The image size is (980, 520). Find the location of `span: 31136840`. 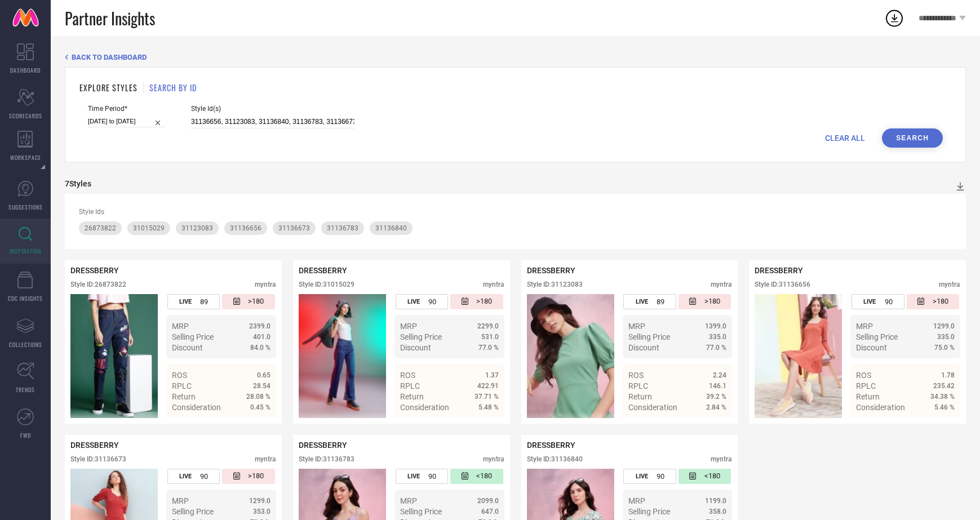

span: 31136840 is located at coordinates (391, 228).